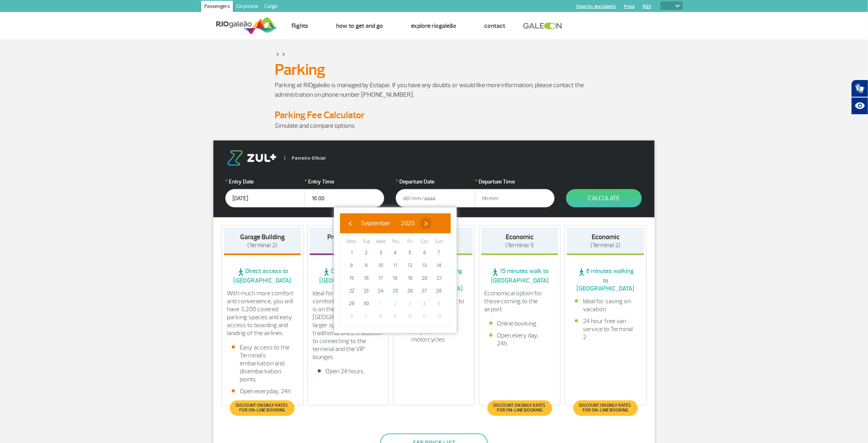  What do you see at coordinates (351, 303) in the screenshot?
I see `span: 29` at bounding box center [351, 303].